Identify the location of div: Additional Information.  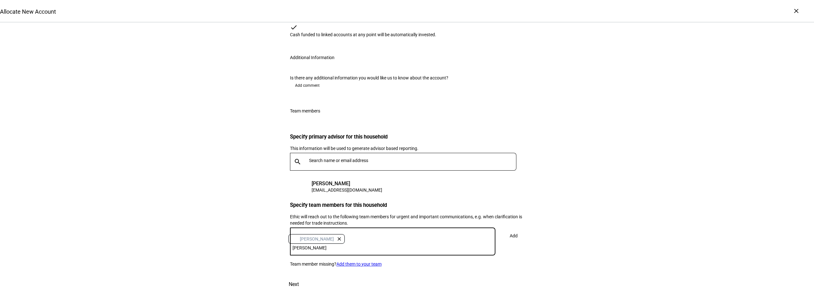
(312, 58).